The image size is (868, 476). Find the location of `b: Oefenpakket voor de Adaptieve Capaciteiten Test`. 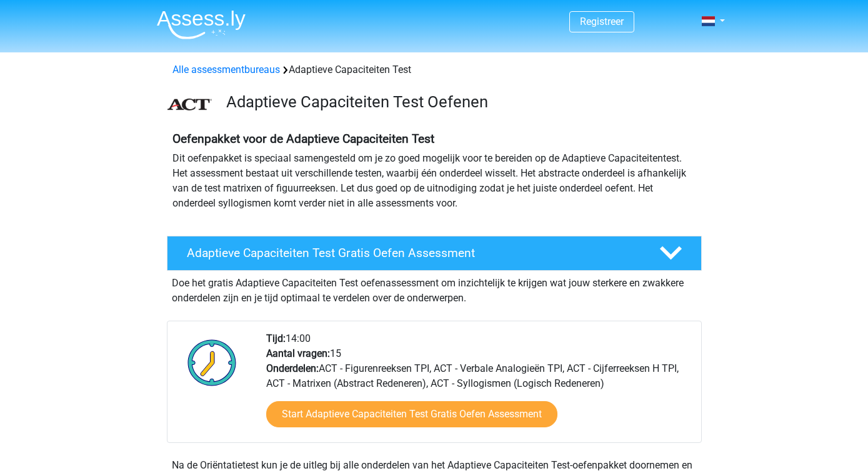

b: Oefenpakket voor de Adaptieve Capaciteiten Test is located at coordinates (303, 138).